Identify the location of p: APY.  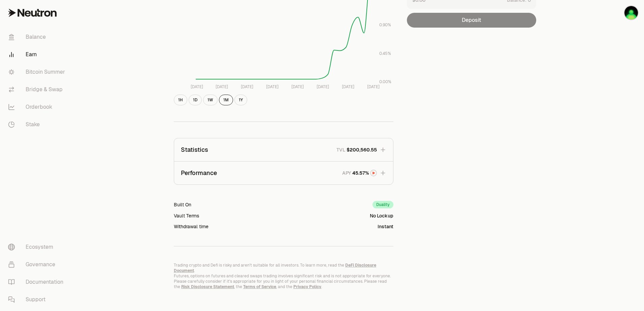
(347, 173).